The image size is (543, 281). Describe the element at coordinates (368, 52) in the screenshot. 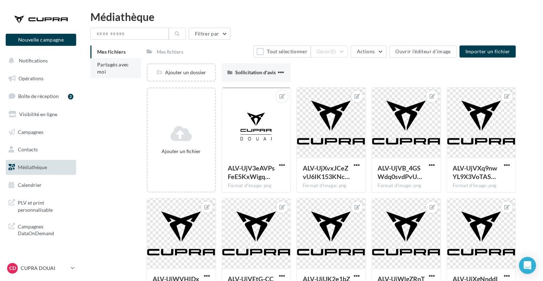

I see `button: Actions` at that location.